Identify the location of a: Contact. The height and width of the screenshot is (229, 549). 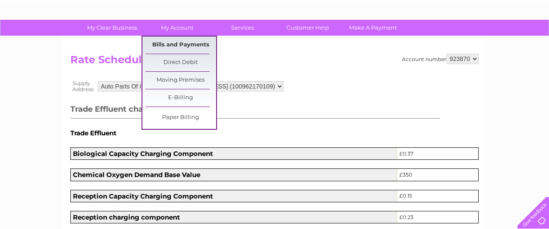
(503, 39).